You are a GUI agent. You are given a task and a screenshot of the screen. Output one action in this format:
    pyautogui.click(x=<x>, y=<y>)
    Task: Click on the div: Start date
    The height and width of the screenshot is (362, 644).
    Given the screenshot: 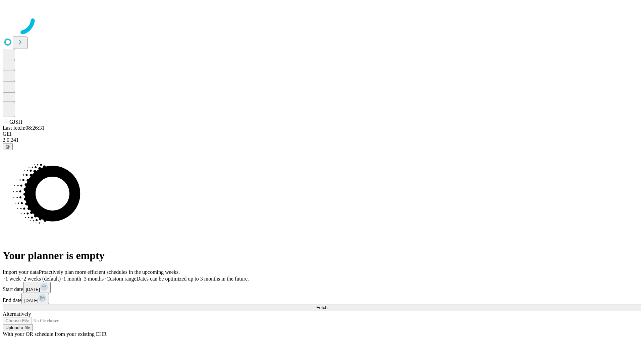 What is the action you would take?
    pyautogui.click(x=322, y=287)
    